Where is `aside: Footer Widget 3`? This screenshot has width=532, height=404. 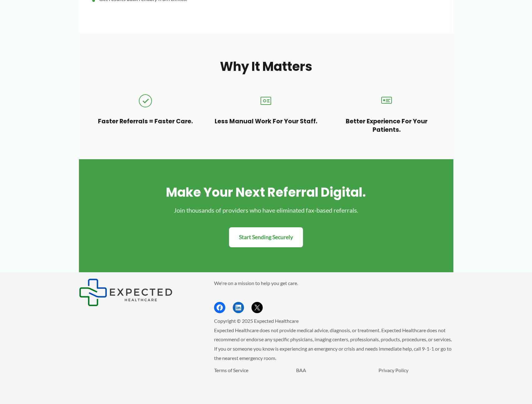 aside: Footer Widget 3 is located at coordinates (333, 377).